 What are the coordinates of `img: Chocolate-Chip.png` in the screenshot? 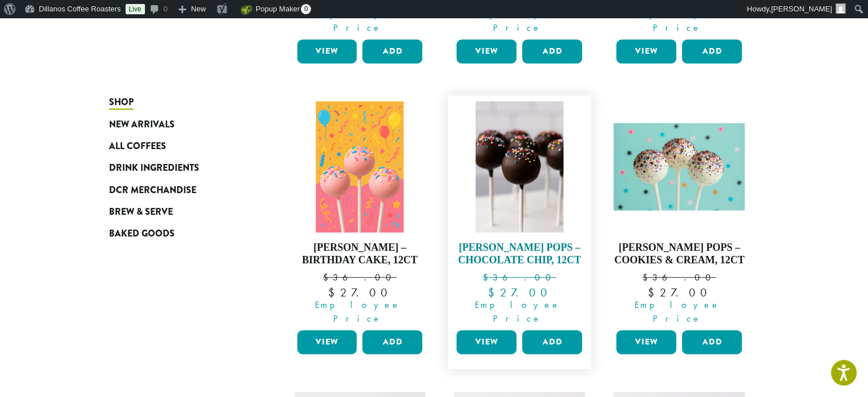 It's located at (520, 167).